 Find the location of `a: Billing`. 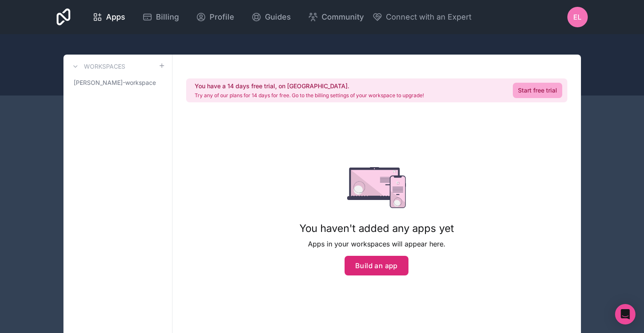

a: Billing is located at coordinates (161, 17).